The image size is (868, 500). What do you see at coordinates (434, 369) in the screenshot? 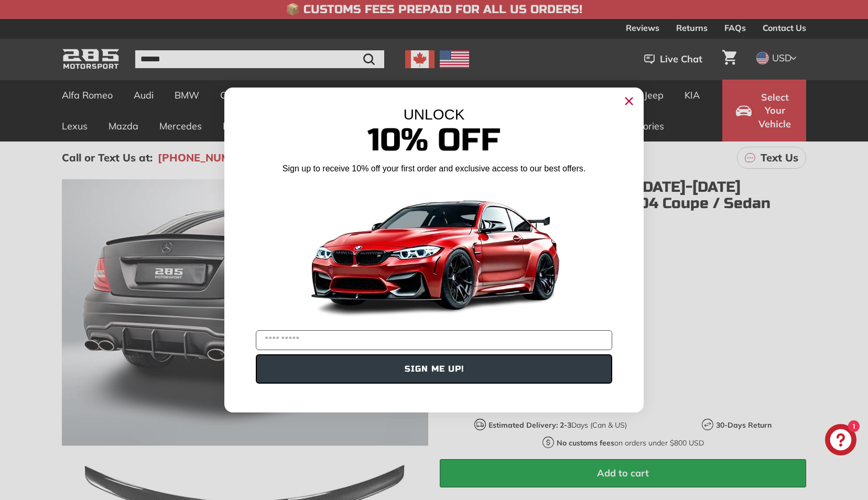
I see `button: SIGN ME UP!` at bounding box center [434, 369].